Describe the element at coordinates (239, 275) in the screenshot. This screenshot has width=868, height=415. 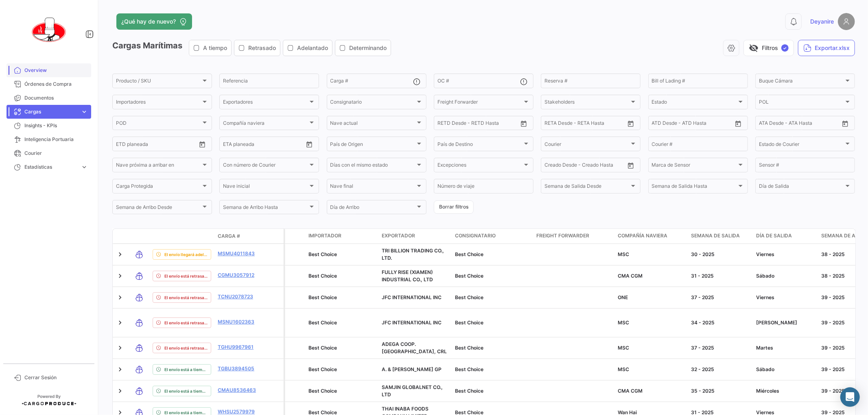
I see `a: CGMU3057912` at that location.